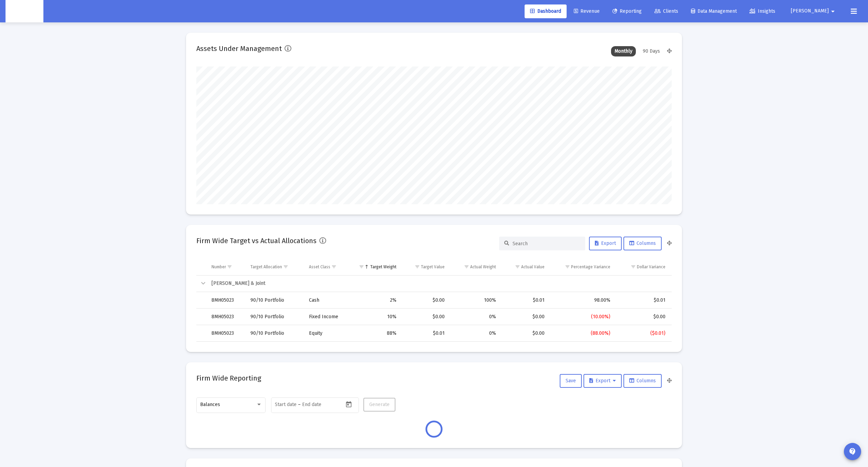 The image size is (868, 467). What do you see at coordinates (582, 333) in the screenshot?
I see `div: (88.00%)` at bounding box center [582, 333].